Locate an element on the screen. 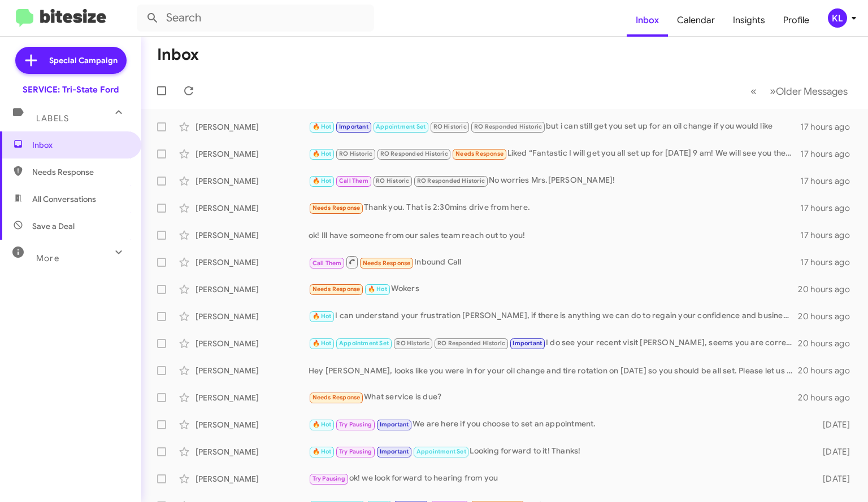  a: Profile is located at coordinates (796, 20).